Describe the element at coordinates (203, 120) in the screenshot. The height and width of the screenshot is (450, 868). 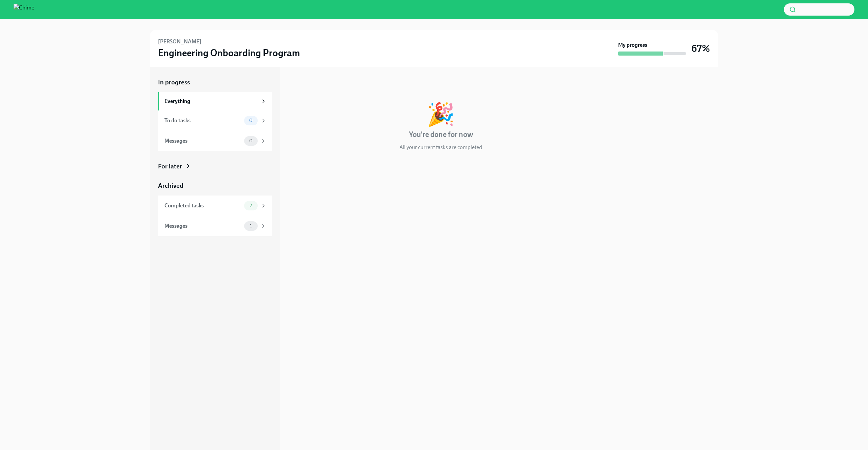
I see `div: To do tasks` at that location.